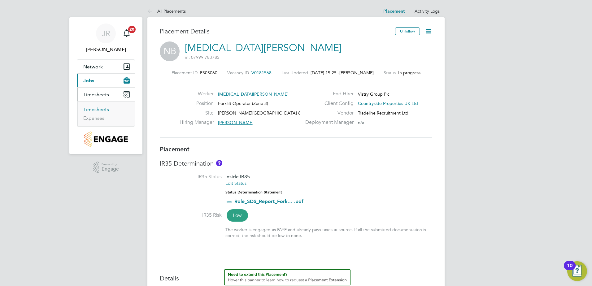 Image resolution: width=592 pixels, height=286 pixels. Describe the element at coordinates (237, 216) in the screenshot. I see `span: Low` at that location.